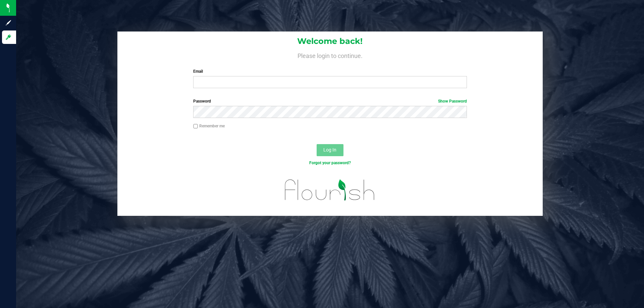  Describe the element at coordinates (9, 22) in the screenshot. I see `inline-svg: Sign up` at that location.